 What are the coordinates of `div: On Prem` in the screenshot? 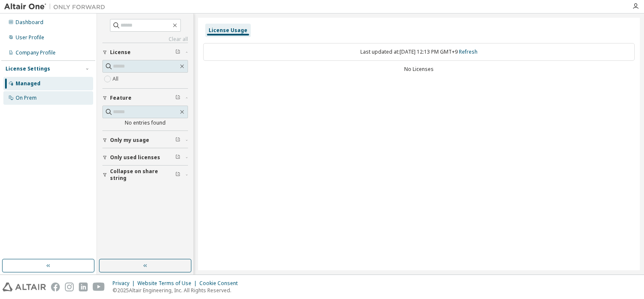 It's located at (26, 98).